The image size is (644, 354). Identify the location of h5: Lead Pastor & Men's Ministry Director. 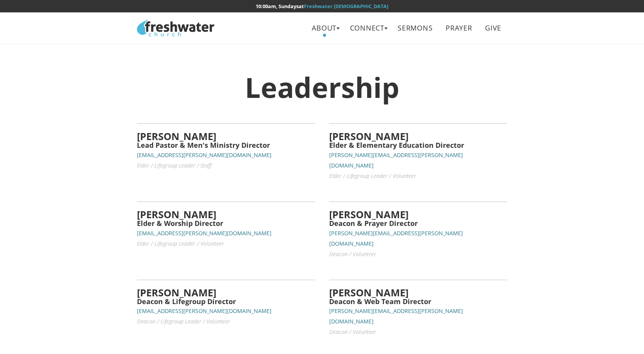
(226, 146).